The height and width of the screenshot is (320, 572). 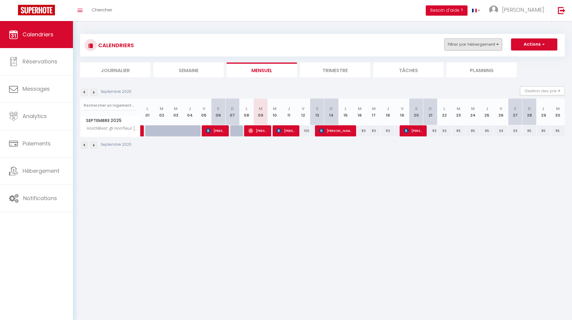 I want to click on th: 28, so click(x=529, y=112).